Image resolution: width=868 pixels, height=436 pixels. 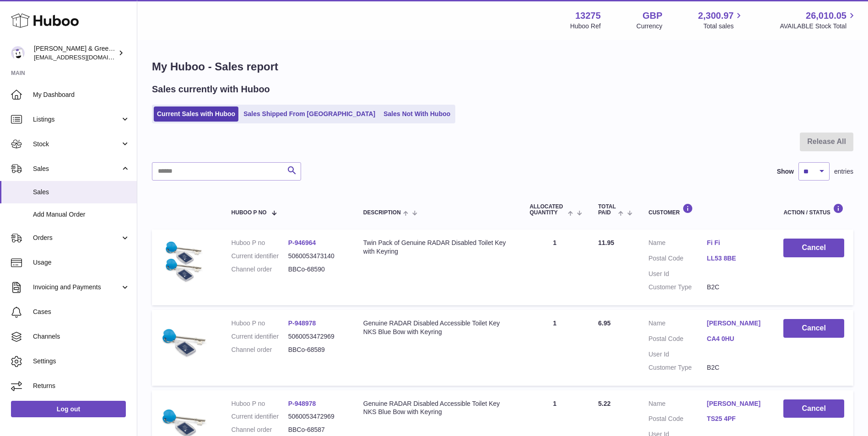 What do you see at coordinates (77, 120) in the screenshot?
I see `span: Listings` at bounding box center [77, 120].